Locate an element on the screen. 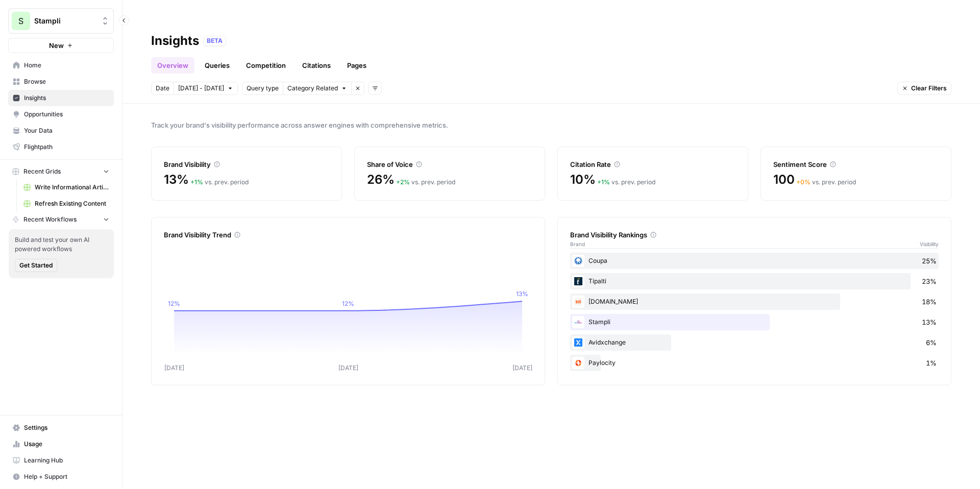 This screenshot has height=489, width=980. div: Citation Rate is located at coordinates (653, 164).